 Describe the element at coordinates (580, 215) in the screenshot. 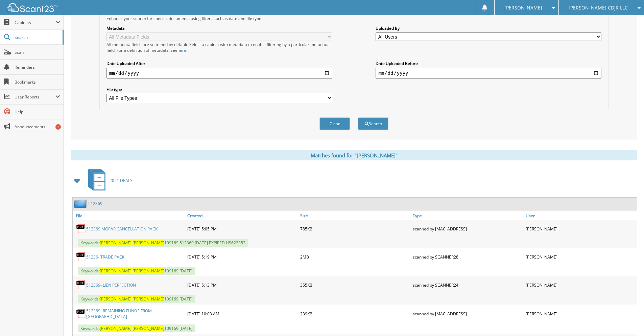

I see `a: User` at that location.